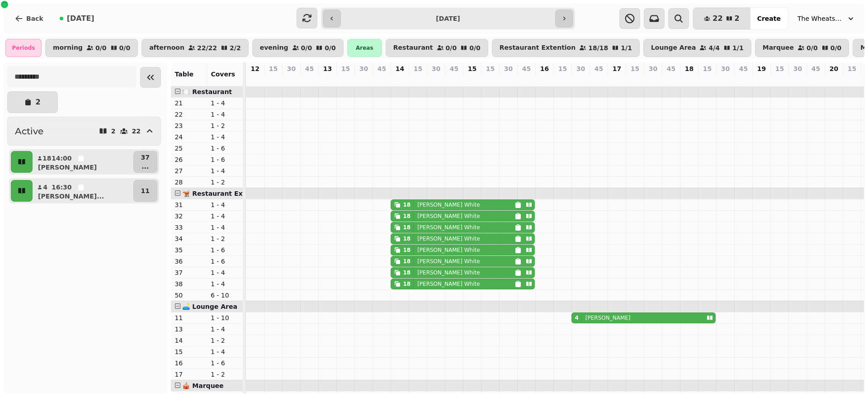 The width and height of the screenshot is (868, 397). I want to click on button: 222, so click(722, 19).